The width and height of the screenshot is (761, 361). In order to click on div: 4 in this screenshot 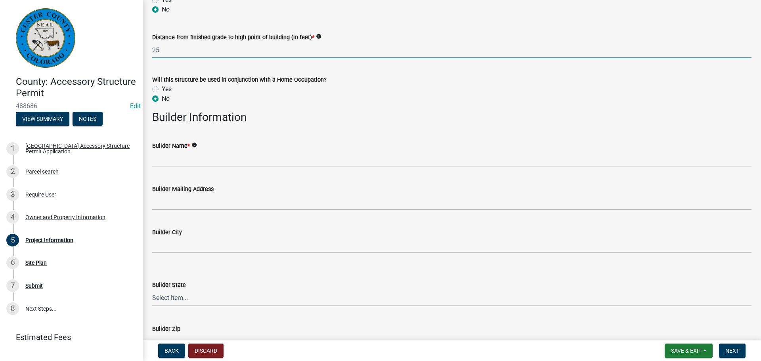, I will do `click(13, 217)`.